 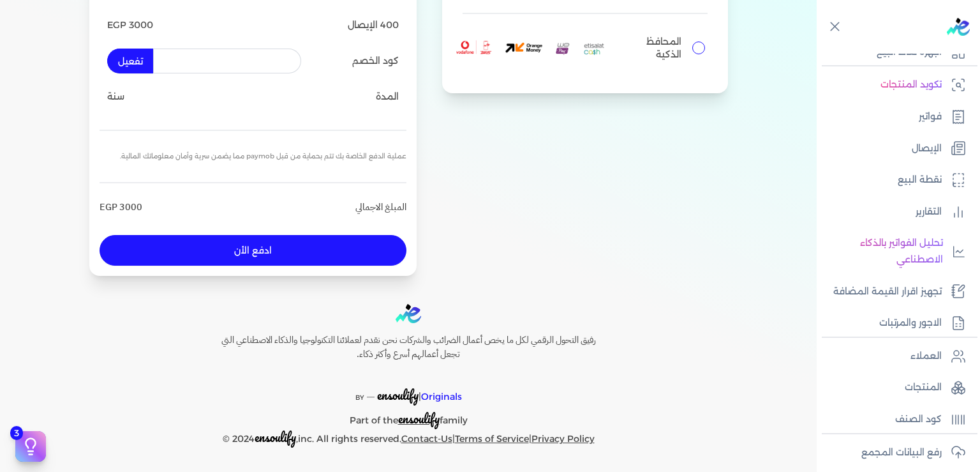 What do you see at coordinates (651, 48) in the screenshot?
I see `p: المحافظ الذكية` at bounding box center [651, 48].